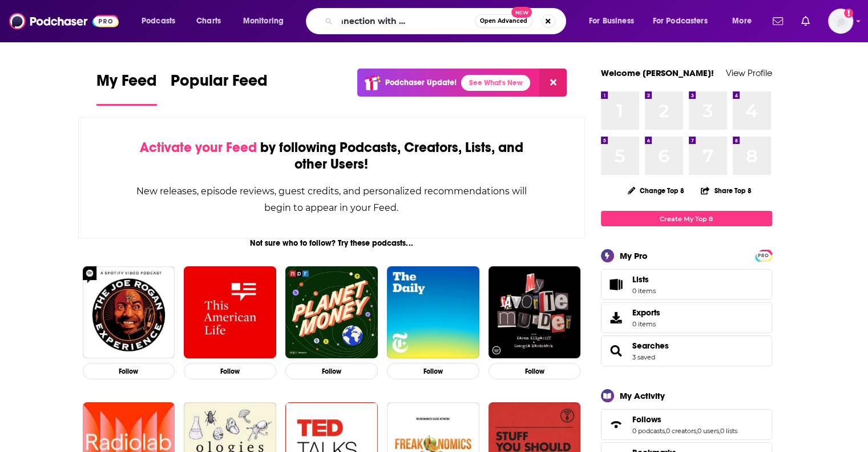 The width and height of the screenshot is (868, 452). What do you see at coordinates (657, 190) in the screenshot?
I see `button: Change Top 8` at bounding box center [657, 190].